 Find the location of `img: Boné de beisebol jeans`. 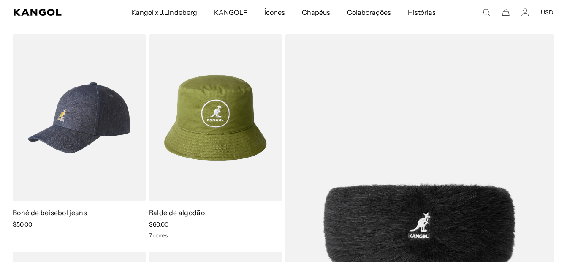

img: Boné de beisebol jeans is located at coordinates (79, 117).